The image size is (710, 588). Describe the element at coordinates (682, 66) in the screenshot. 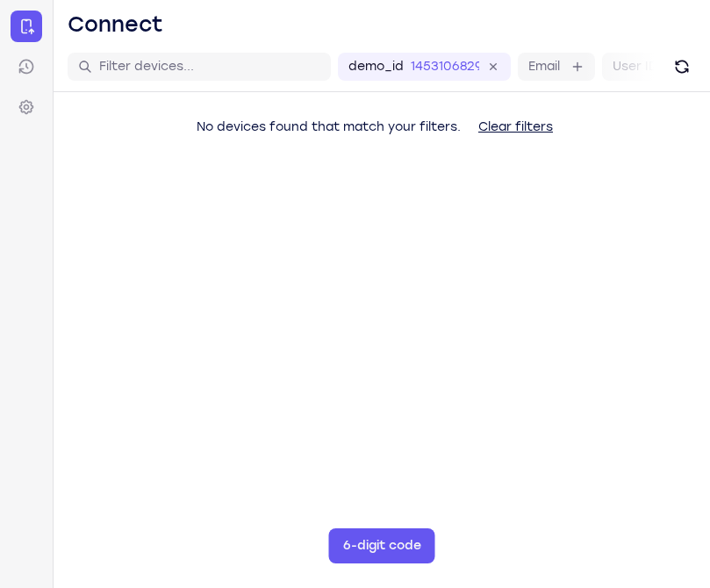

I see `button: Refresh` at that location.